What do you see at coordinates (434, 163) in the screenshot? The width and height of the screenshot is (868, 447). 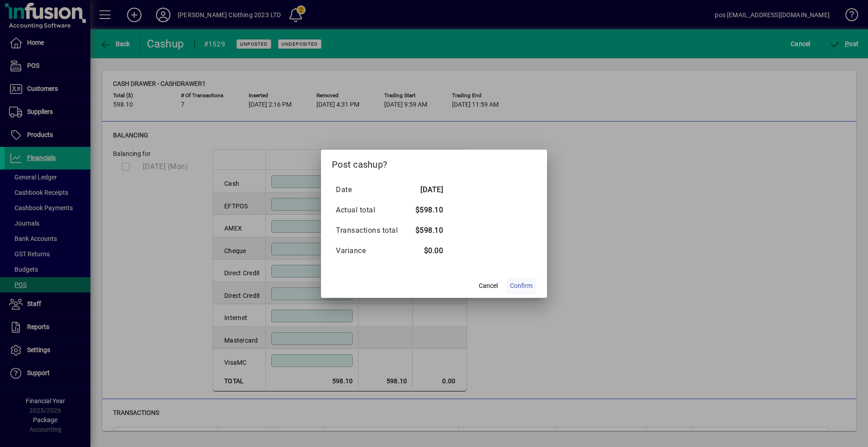 I see `h2: Post cashup?` at bounding box center [434, 163].